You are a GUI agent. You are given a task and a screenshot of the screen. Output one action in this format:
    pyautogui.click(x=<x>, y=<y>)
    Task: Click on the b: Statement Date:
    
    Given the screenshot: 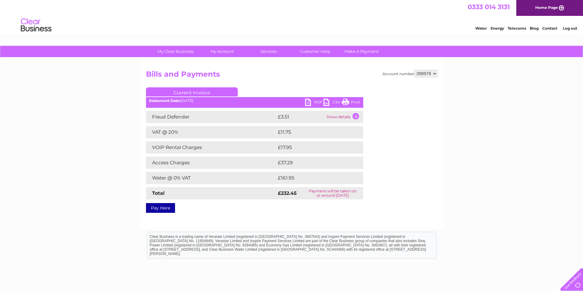 What is the action you would take?
    pyautogui.click(x=165, y=101)
    